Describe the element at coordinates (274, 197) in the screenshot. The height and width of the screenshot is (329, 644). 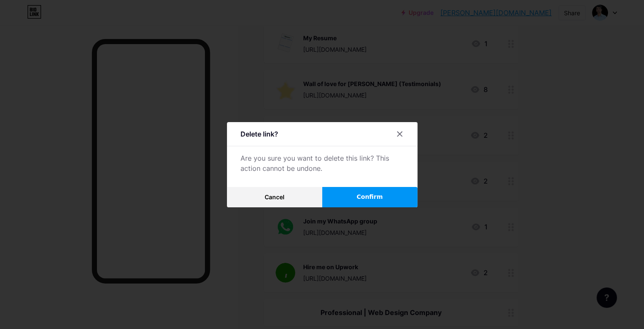
I see `span: Cancel` at that location.